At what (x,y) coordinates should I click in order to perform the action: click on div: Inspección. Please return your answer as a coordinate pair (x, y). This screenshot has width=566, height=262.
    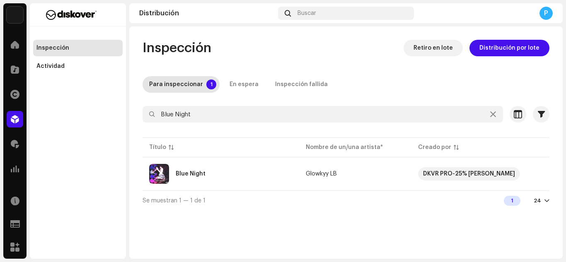
    Looking at the image, I should click on (53, 48).